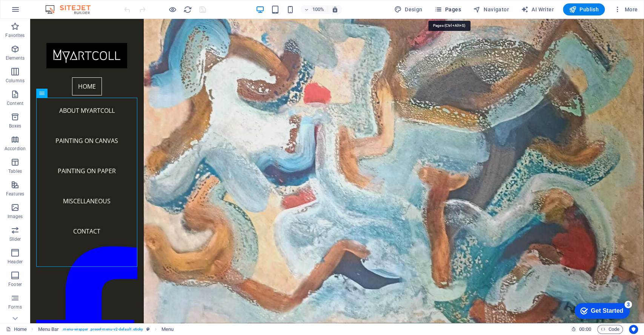 The height and width of the screenshot is (335, 644). I want to click on h6: 100%, so click(318, 9).